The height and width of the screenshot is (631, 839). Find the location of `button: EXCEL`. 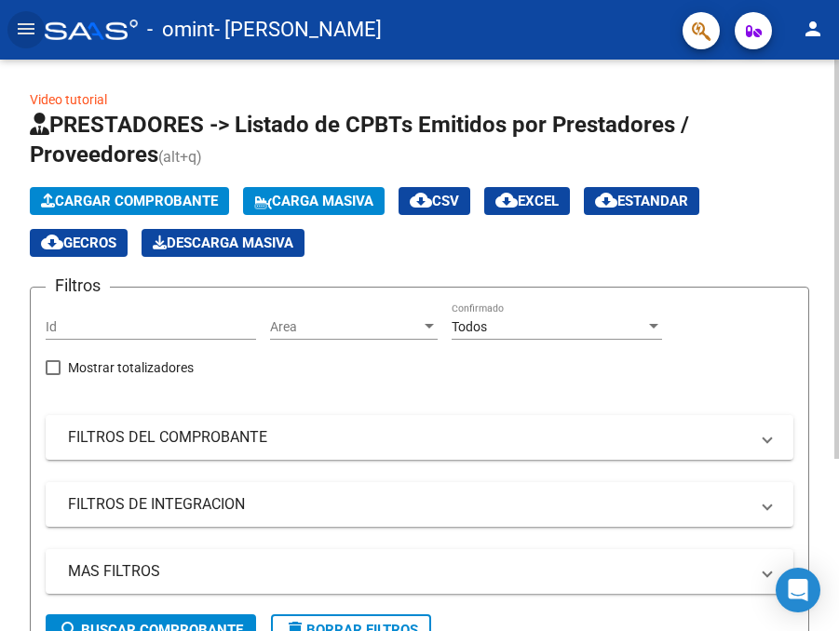

button: EXCEL is located at coordinates (527, 201).